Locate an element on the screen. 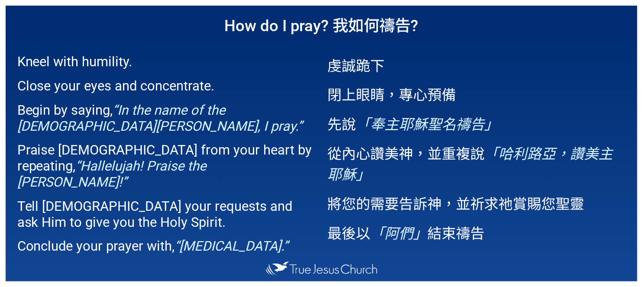 This screenshot has width=643, height=287. p: Conclude your prayer with, is located at coordinates (167, 246).